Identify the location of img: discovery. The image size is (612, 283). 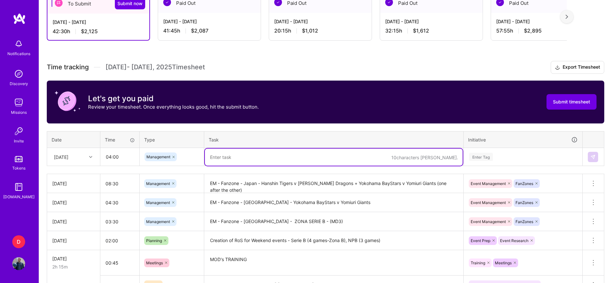
(19, 74).